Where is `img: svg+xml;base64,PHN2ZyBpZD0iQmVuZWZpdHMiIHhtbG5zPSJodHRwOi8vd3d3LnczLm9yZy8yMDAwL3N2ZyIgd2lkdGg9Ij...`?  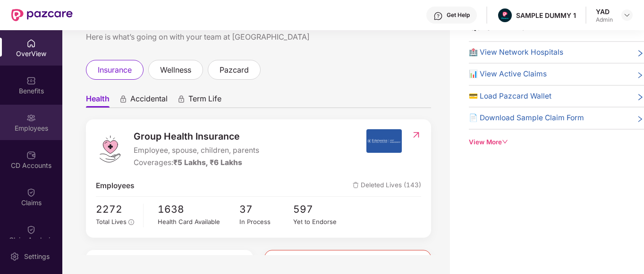 img: svg+xml;base64,PHN2ZyBpZD0iQmVuZWZpdHMiIHhtbG5zPSJodHRwOi8vd3d3LnczLm9yZy8yMDAwL3N2ZyIgd2lkdGg9Ij... is located at coordinates (31, 80).